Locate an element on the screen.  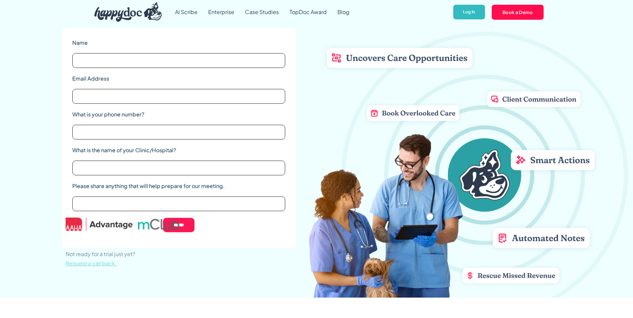
a: home is located at coordinates (125, 12).